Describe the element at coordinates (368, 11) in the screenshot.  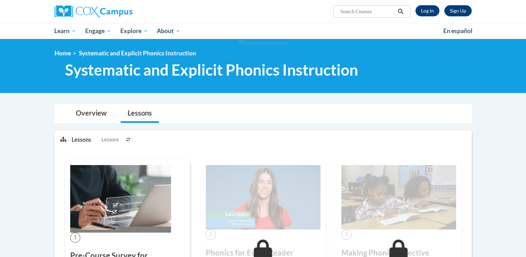
I see `input: Search Courses` at that location.